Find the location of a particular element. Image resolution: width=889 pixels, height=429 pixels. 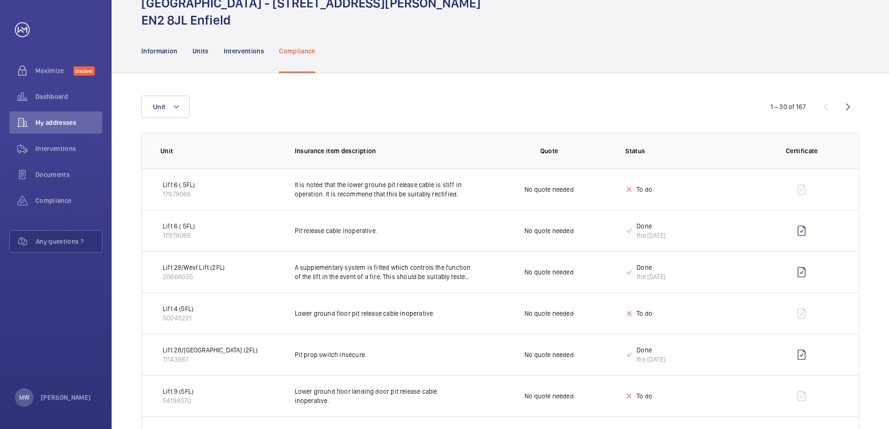

p: 50045221 is located at coordinates (178, 318).